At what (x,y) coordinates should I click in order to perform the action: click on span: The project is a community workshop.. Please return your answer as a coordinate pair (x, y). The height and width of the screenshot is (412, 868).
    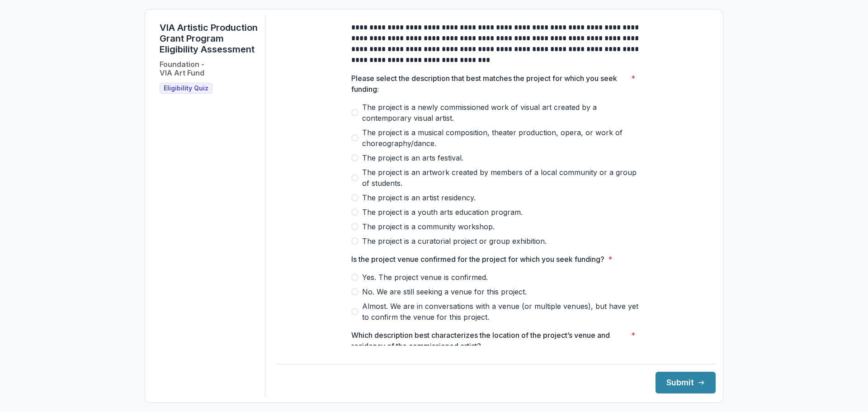
    Looking at the image, I should click on (428, 226).